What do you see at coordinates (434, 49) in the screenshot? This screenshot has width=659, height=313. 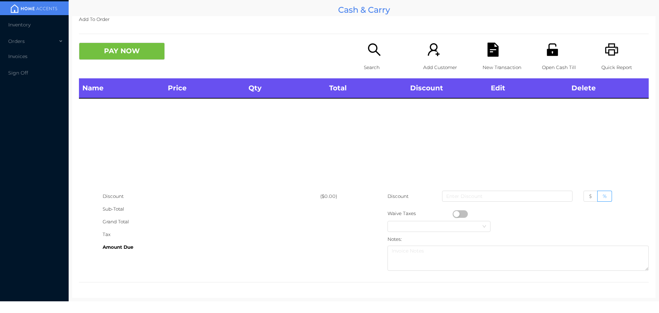 I see `i: icon: user-add` at bounding box center [434, 49].